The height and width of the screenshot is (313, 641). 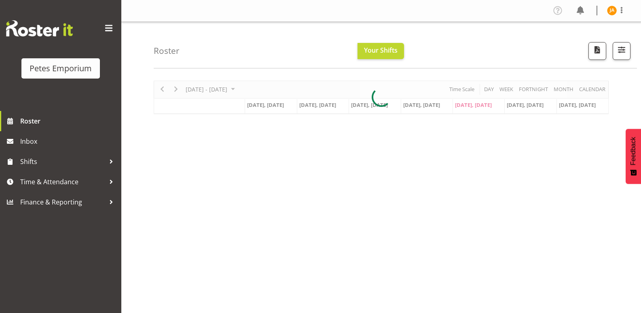 What do you see at coordinates (612, 11) in the screenshot?
I see `img: jeseryl-armstrong10788.jpg` at bounding box center [612, 11].